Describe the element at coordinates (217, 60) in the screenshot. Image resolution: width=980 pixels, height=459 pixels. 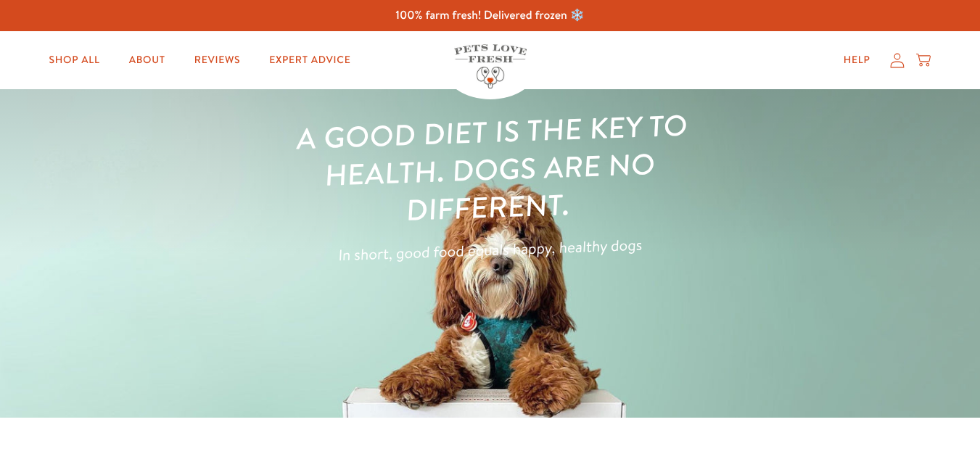
I see `a: Reviews` at that location.